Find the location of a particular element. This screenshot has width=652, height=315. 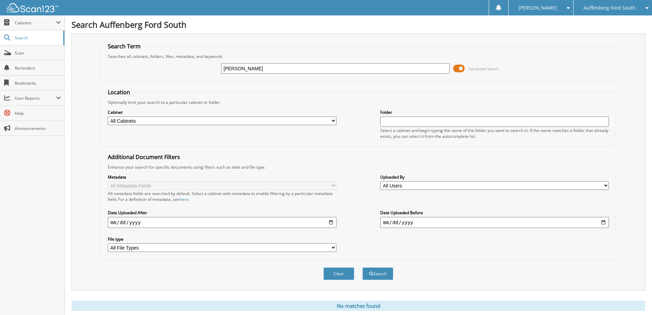

span: Search is located at coordinates (37, 38).